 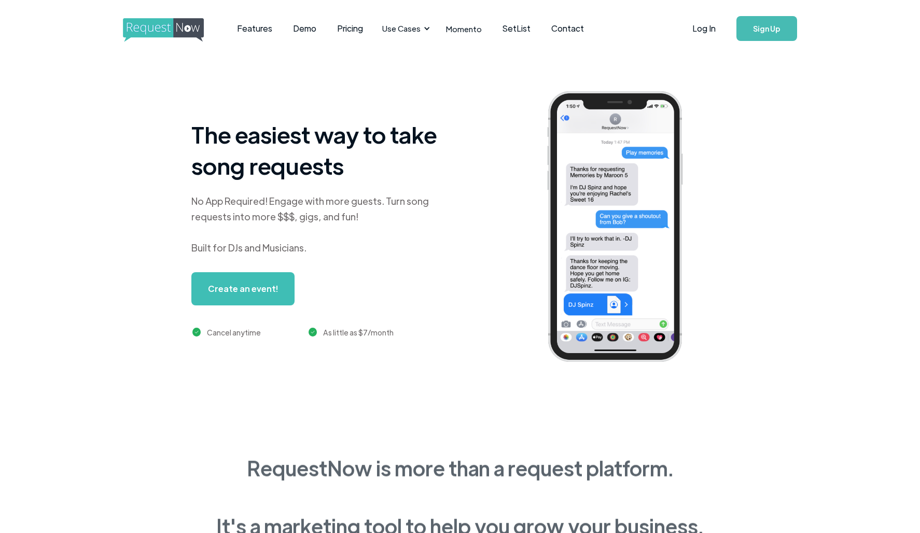 I want to click on a: Sign Up, so click(x=767, y=29).